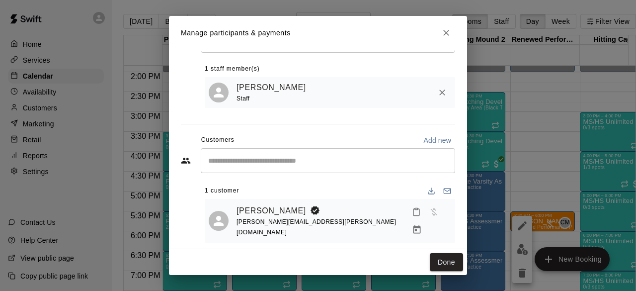 The width and height of the screenshot is (636, 291). What do you see at coordinates (437, 140) in the screenshot?
I see `button: Add new` at bounding box center [437, 140].